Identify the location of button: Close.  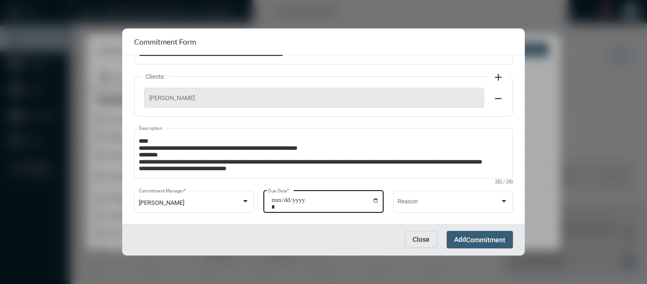
(421, 239).